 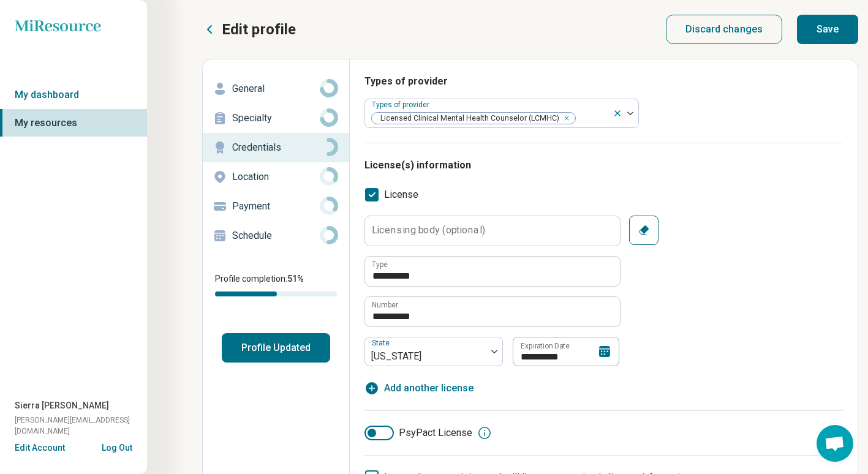 What do you see at coordinates (249, 29) in the screenshot?
I see `button: Edit profile` at bounding box center [249, 29].